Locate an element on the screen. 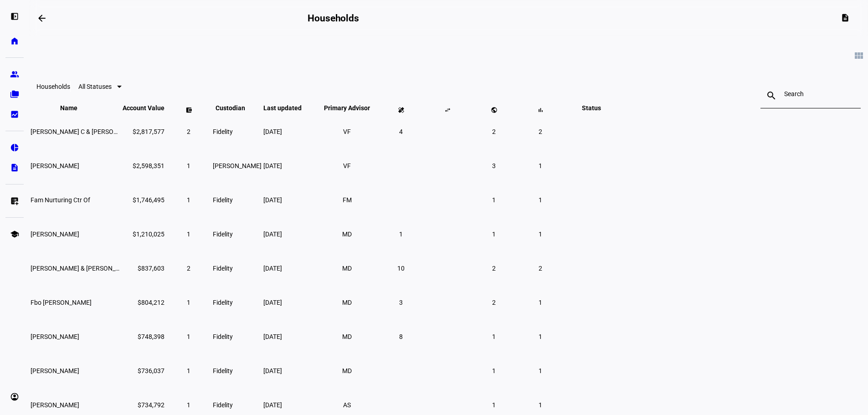 This screenshot has width=868, height=415. span: Kashif Sheikh is located at coordinates (55, 337).